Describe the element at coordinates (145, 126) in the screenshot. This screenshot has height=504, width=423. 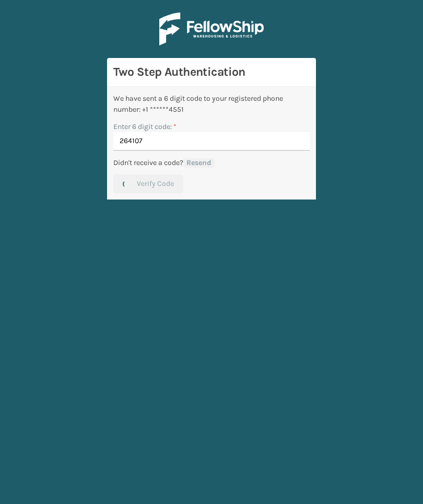
I see `label: Enter 6 digit code:` at that location.